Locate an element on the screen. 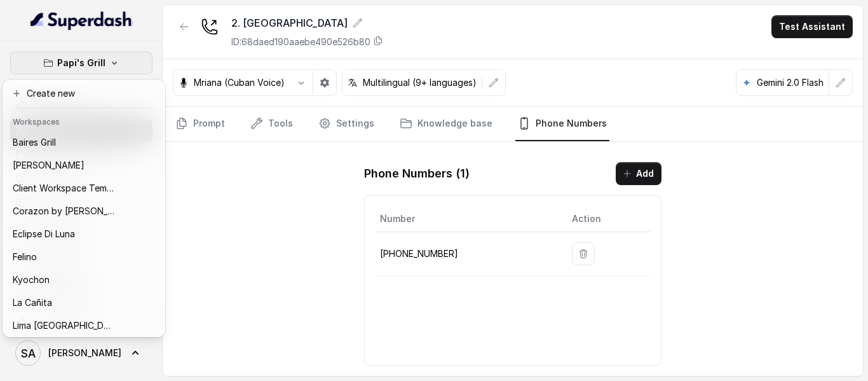 The image size is (868, 381). header: Workspaces is located at coordinates (84, 121).